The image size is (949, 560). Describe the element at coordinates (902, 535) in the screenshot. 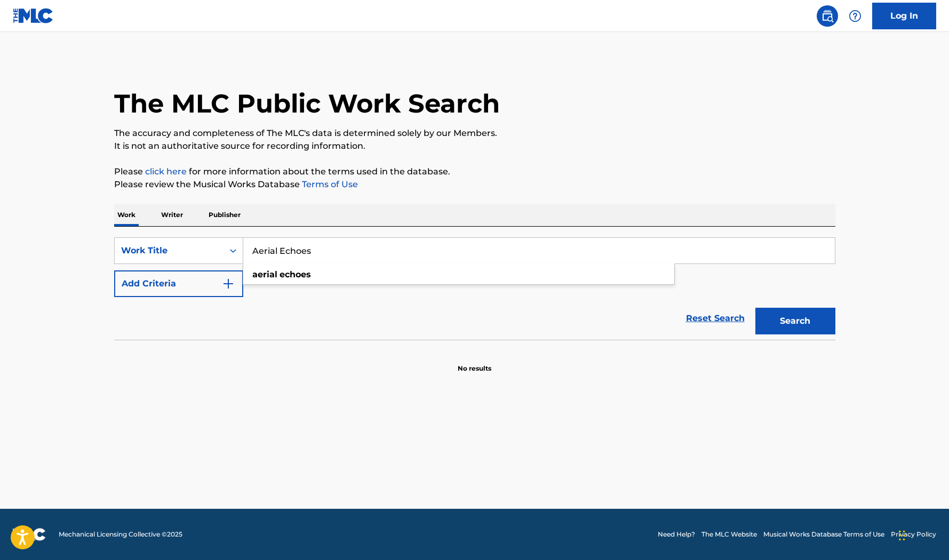

I see `div: Drag` at that location.